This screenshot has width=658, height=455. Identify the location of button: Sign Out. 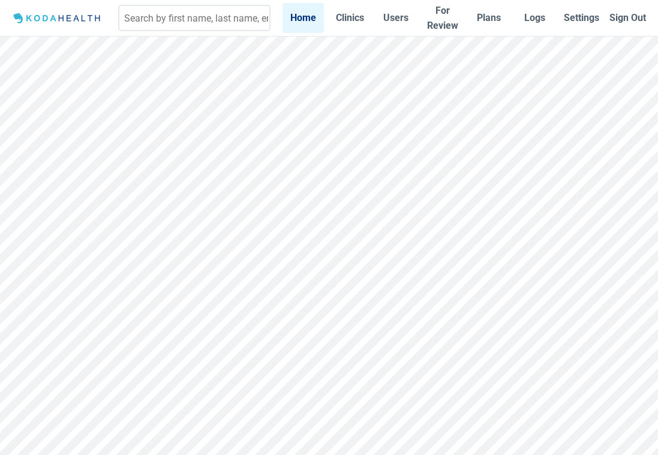
(627, 17).